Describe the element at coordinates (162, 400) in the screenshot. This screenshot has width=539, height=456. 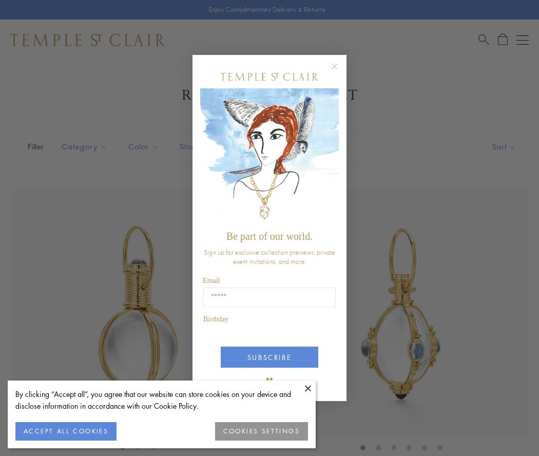
I see `div: By clicking “Accept all”, you agree that our website can store cookies on your device and disclos...` at that location.